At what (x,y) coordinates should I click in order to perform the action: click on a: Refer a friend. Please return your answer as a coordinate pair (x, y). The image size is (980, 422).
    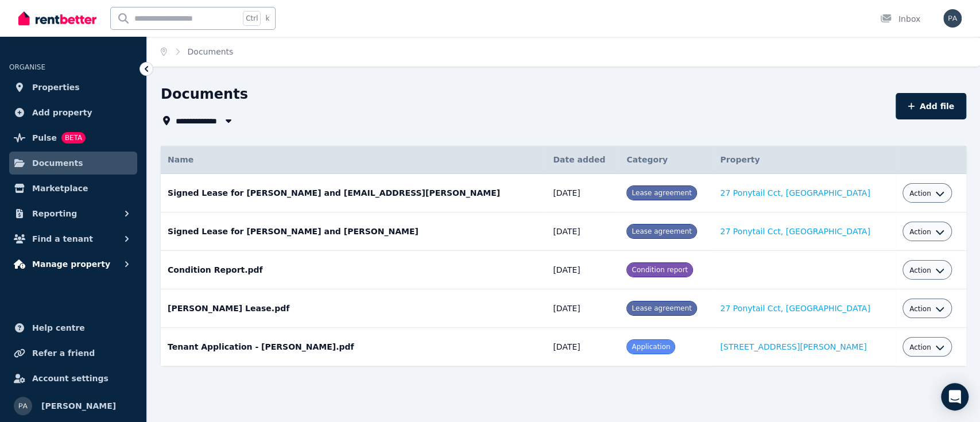
    Looking at the image, I should click on (73, 353).